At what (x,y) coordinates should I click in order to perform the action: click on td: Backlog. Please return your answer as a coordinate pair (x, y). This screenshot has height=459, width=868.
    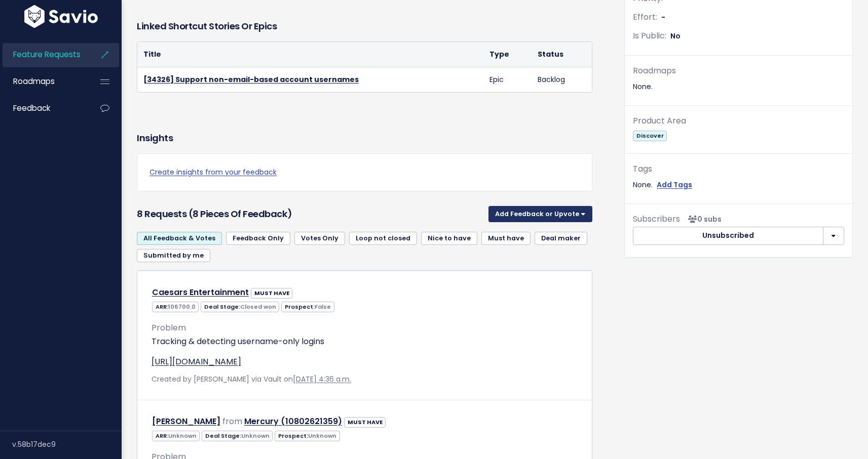
    Looking at the image, I should click on (562, 79).